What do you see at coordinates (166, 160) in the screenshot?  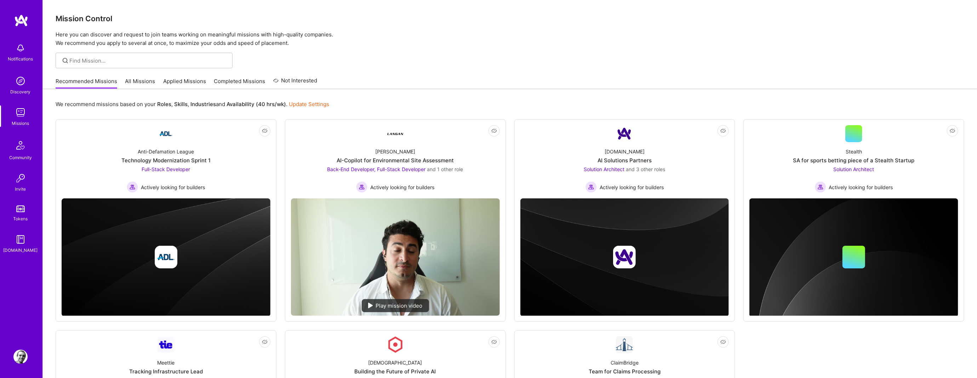 I see `div: Technology Modernization Sprint 1` at bounding box center [166, 160].